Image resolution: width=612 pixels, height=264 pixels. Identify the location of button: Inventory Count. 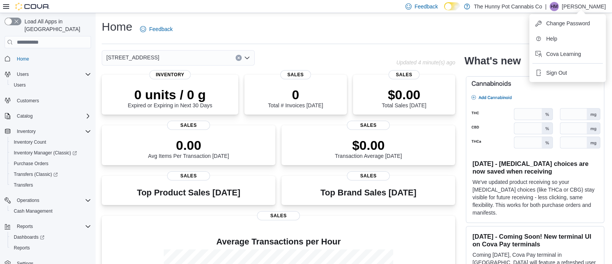
(51, 142).